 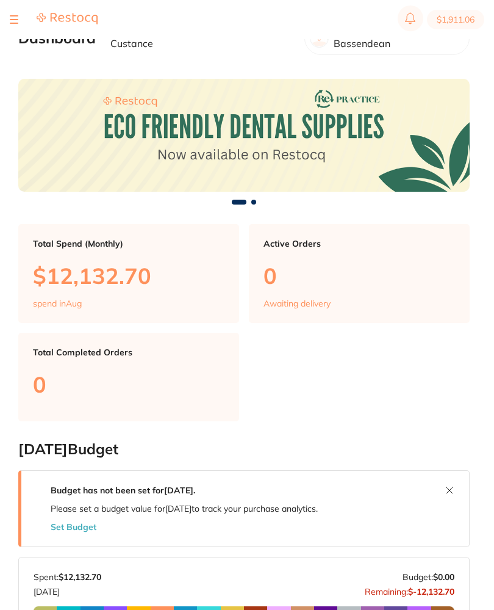 What do you see at coordinates (359, 243) in the screenshot?
I see `p: Active Orders` at bounding box center [359, 243].